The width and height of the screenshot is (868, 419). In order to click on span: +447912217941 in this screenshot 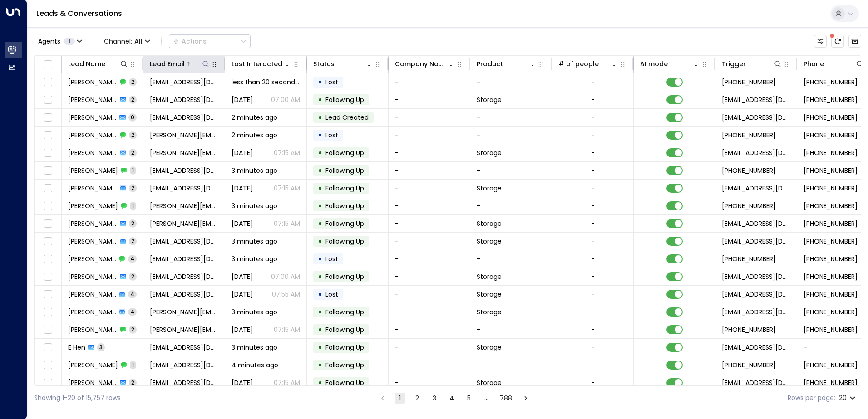, I will do `click(830, 188)`.